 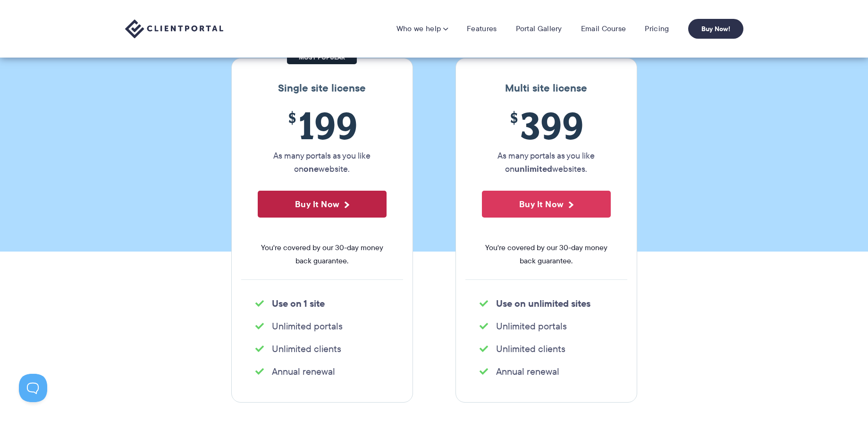 What do you see at coordinates (544, 304) in the screenshot?
I see `strong: Use on unlimited sites` at bounding box center [544, 304].